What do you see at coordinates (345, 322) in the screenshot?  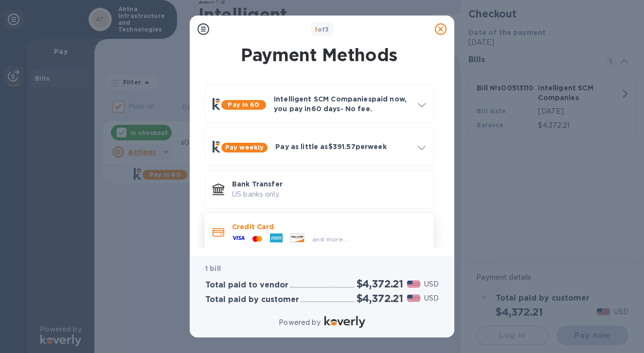 I see `img: Logo` at bounding box center [345, 322].